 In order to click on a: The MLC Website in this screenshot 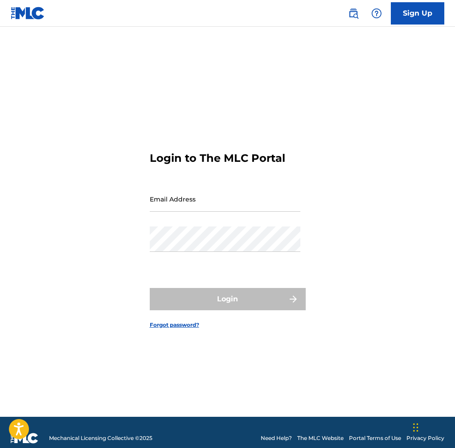, I will do `click(320, 438)`.